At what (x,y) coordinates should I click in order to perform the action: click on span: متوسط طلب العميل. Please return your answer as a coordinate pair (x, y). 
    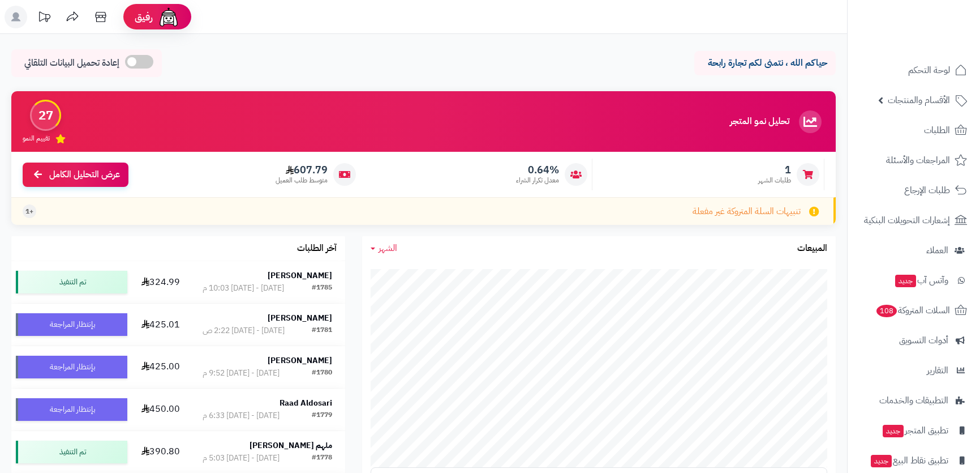
    Looking at the image, I should click on (302, 180).